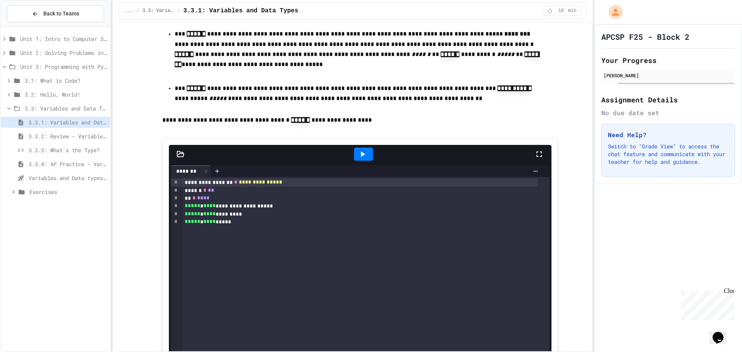 This screenshot has height=352, width=742. I want to click on span: Back to Teams, so click(61, 14).